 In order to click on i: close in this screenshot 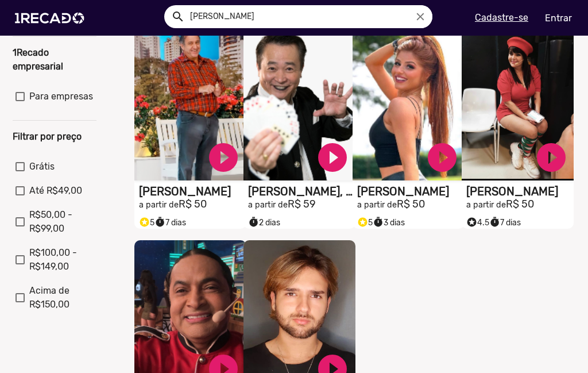, I will do `click(420, 16)`.